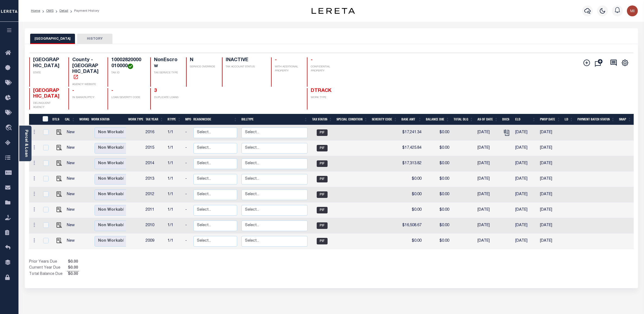 This screenshot has height=314, width=644. I want to click on th: Docs, so click(507, 119).